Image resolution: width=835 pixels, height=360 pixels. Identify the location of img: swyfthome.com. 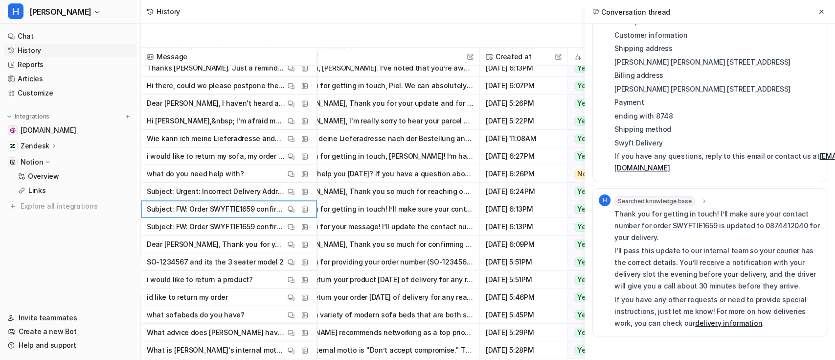
(13, 130).